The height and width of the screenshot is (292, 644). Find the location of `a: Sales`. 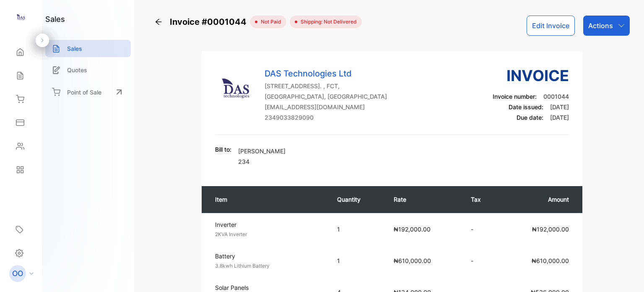

a: Sales is located at coordinates (88, 48).